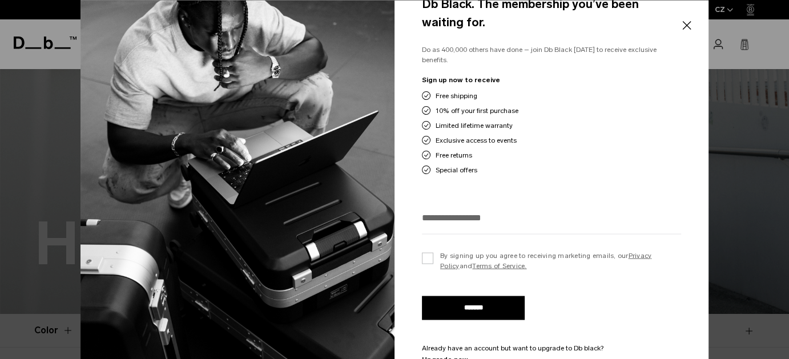 This screenshot has width=789, height=359. Describe the element at coordinates (551, 260) in the screenshot. I see `label: By signing up you agree to receiving marketing emails, our and` at that location.